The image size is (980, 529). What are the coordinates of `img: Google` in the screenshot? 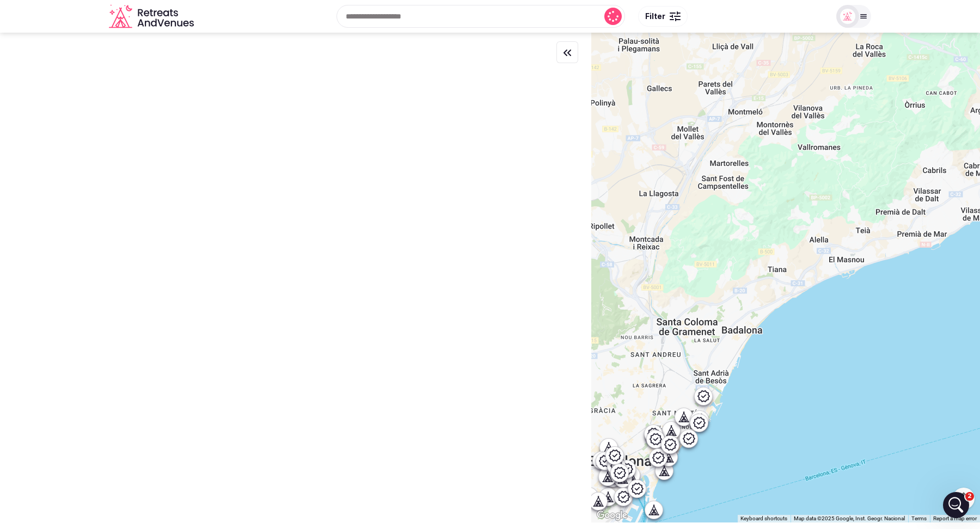 It's located at (612, 515).